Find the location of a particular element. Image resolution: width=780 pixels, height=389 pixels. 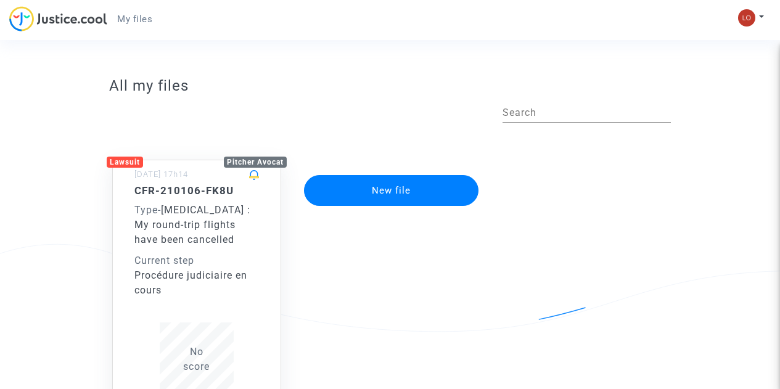

span: No score is located at coordinates (196, 359).